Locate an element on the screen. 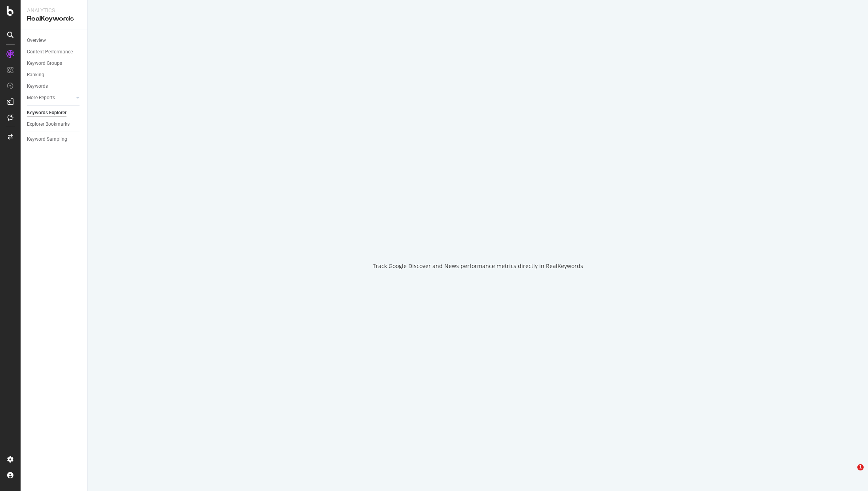  a: Overview is located at coordinates (54, 40).